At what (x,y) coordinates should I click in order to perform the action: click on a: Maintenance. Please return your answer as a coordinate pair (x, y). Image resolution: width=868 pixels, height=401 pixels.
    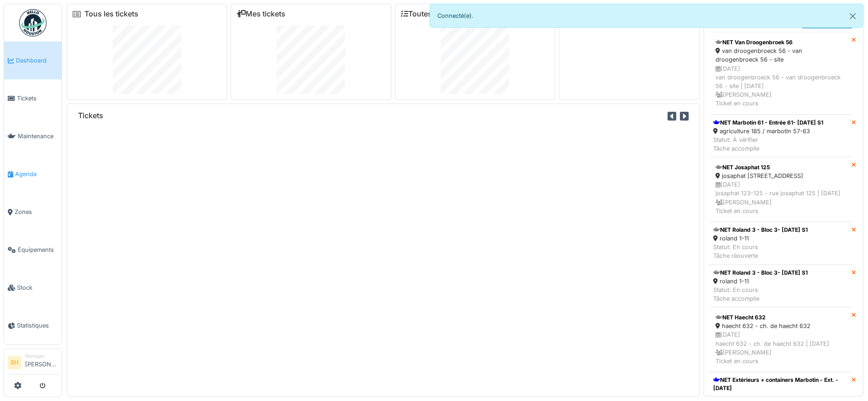
    Looking at the image, I should click on (33, 136).